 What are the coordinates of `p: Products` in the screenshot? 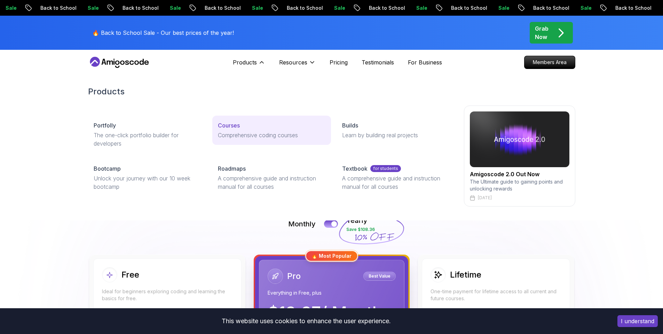 It's located at (245, 62).